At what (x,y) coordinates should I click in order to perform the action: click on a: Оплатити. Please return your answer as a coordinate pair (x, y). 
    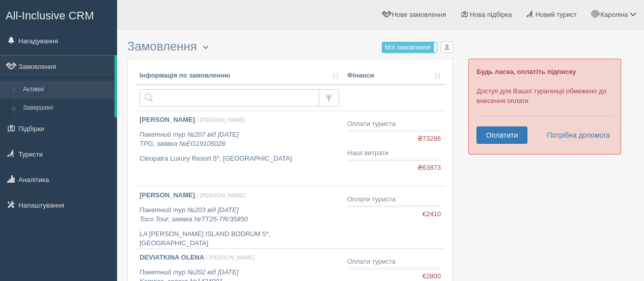
    Looking at the image, I should click on (502, 135).